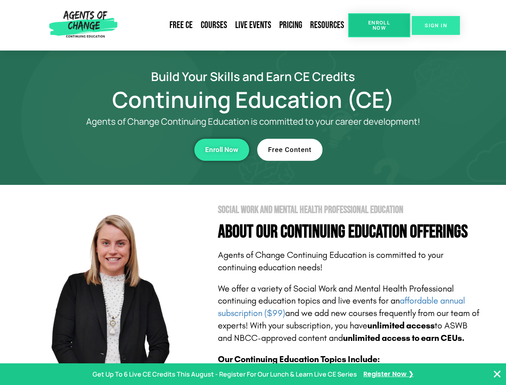 This screenshot has width=506, height=385. What do you see at coordinates (253, 76) in the screenshot?
I see `h2: Build Your Skills and Earn CE Credits` at bounding box center [253, 76].